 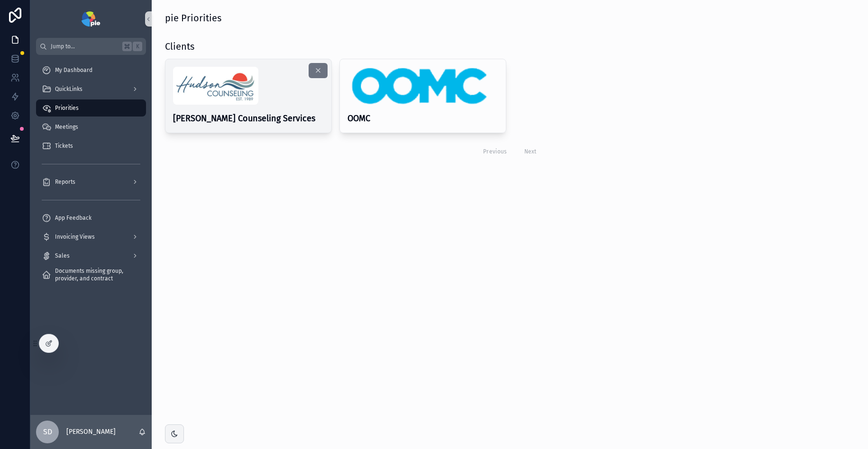 I want to click on a: My Dashboard, so click(x=91, y=70).